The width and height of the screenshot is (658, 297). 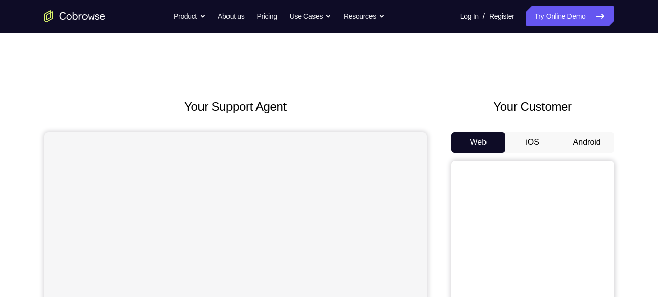 I want to click on h2: Your Customer, so click(x=533, y=107).